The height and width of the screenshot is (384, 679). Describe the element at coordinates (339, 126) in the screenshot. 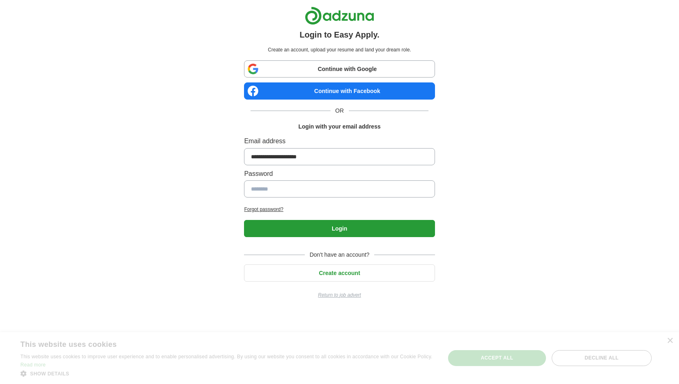

I see `h1: Login with your email address` at that location.